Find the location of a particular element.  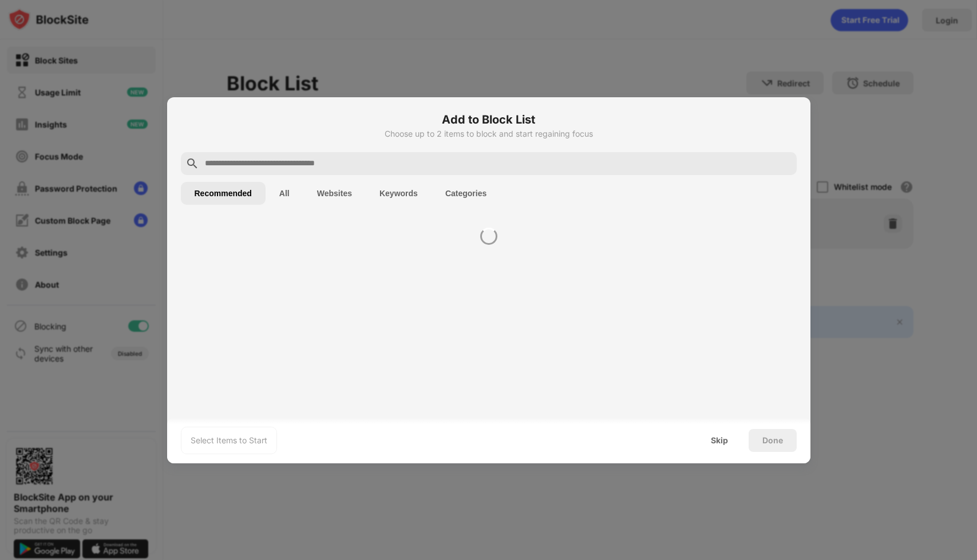

div: Choose up to 2 items to block and start regaining focus is located at coordinates (489, 134).